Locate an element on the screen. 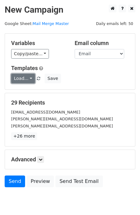 This screenshot has width=140, height=215. a: +26 more is located at coordinates (24, 136).